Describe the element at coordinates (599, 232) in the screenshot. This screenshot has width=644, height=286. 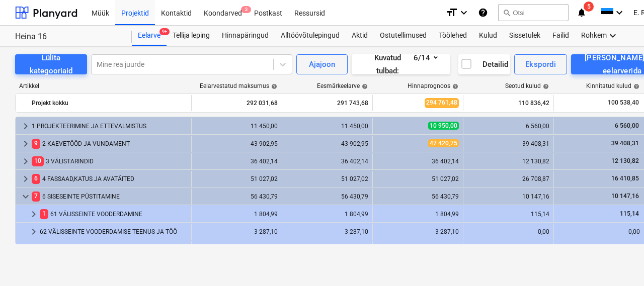
I see `div: 0,00` at that location.